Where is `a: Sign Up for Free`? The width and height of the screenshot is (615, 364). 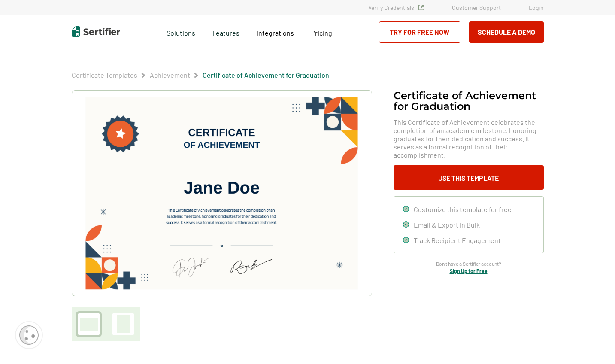
a: Sign Up for Free is located at coordinates (469, 271).